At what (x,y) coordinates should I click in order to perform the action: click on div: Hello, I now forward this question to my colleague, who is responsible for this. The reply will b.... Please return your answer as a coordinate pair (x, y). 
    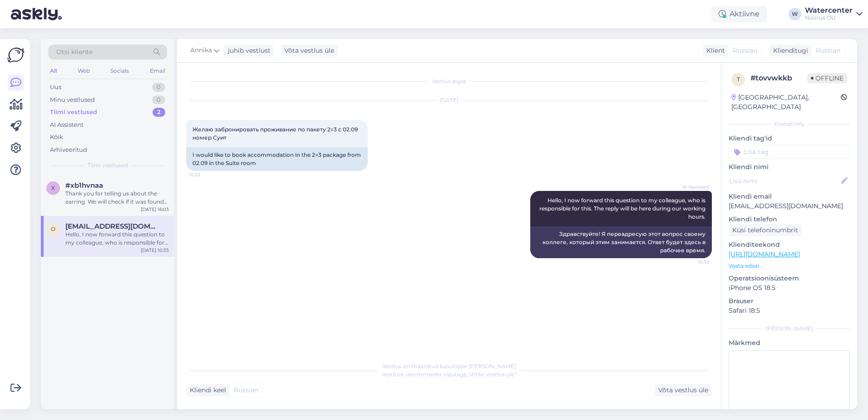
    Looking at the image, I should click on (117, 239).